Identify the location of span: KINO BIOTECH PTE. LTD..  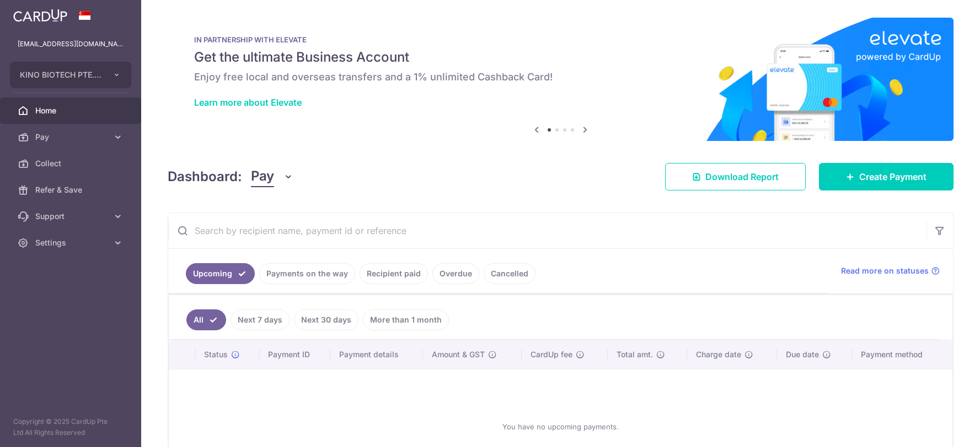
(61, 75).